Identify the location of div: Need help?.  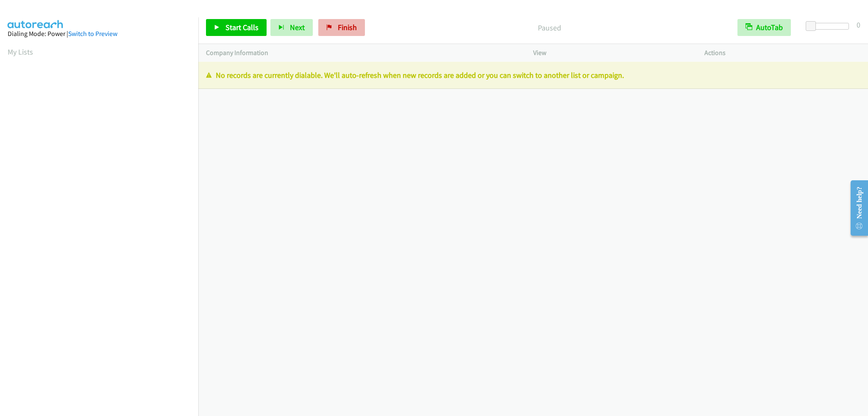
(15, 28).